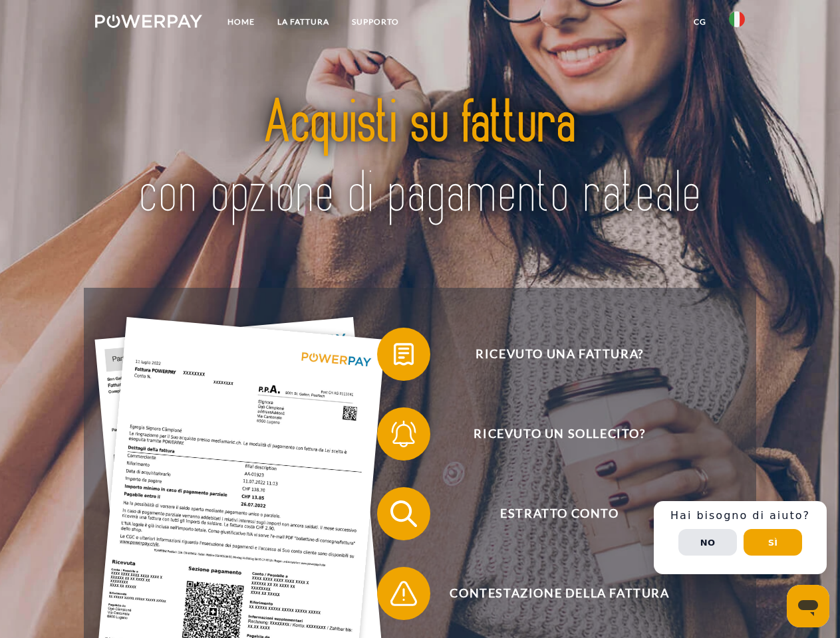 The image size is (840, 638). What do you see at coordinates (740, 516) in the screenshot?
I see `h3: Hai bisogno di aiuto?` at bounding box center [740, 516].